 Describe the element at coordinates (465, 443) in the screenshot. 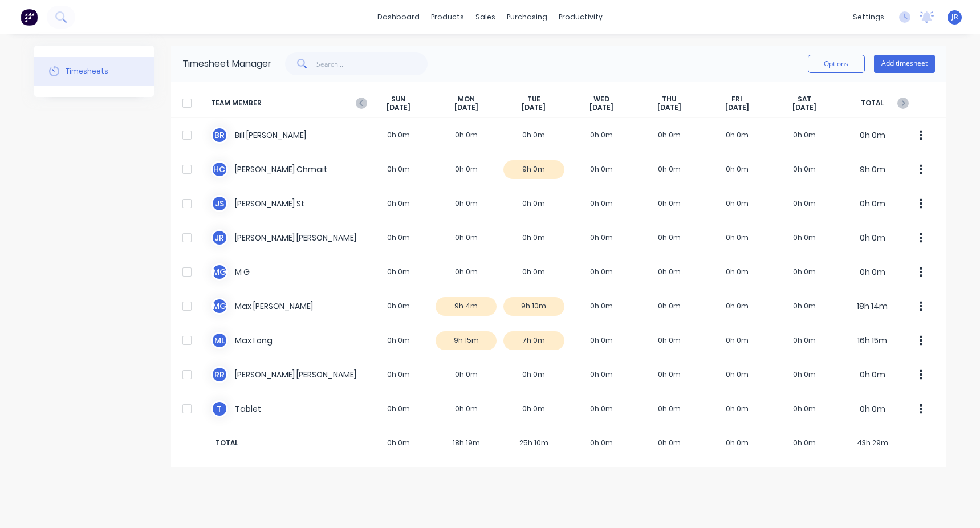

I see `span: 18h 19m` at that location.